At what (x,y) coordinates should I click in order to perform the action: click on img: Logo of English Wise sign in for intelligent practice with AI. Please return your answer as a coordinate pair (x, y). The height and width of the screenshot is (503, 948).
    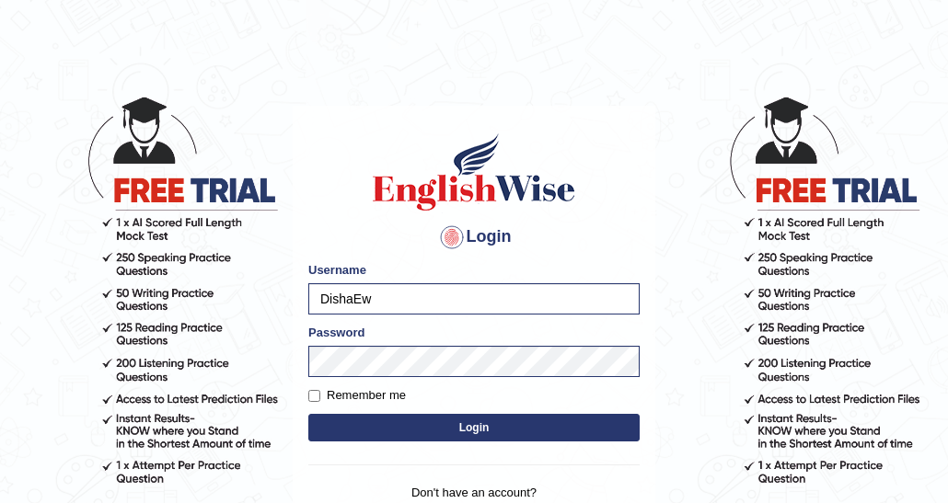
    Looking at the image, I should click on (474, 172).